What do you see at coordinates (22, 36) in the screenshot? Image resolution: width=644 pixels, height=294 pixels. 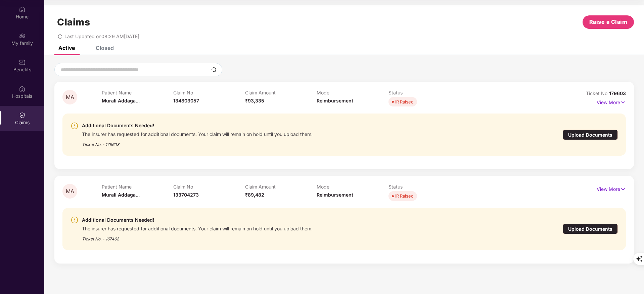 I see `img: svg+xml;base64,PHN2ZyB3aWR0aD0iMjAiIGhlaWdodD0iMjAiIHZpZXdCb3g9IjAgMCAyMCAyMCIgZmlsbD0ibm9uZSIgeG...` at bounding box center [22, 36].